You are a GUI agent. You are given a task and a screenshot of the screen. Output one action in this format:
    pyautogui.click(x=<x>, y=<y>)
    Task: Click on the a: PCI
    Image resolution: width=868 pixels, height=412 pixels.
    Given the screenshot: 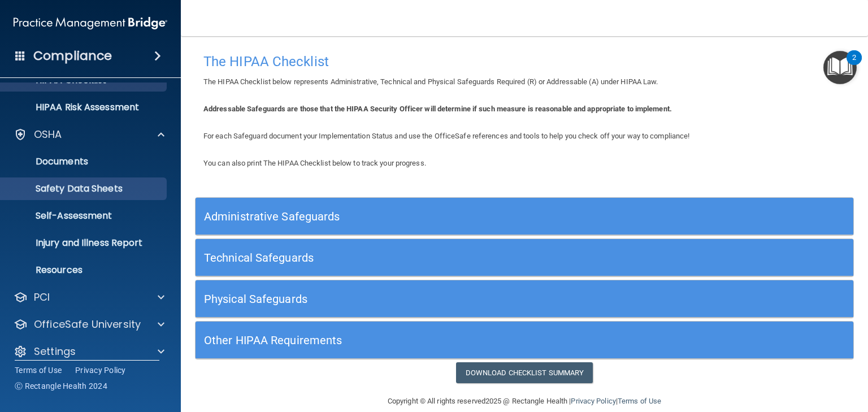 What is the action you would take?
    pyautogui.click(x=89, y=297)
    